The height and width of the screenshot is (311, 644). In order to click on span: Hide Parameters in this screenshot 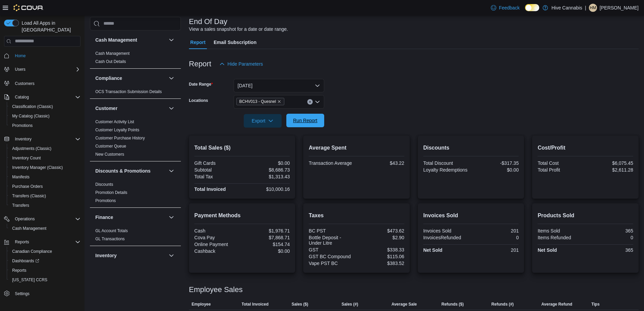, I will do `click(245, 64)`.